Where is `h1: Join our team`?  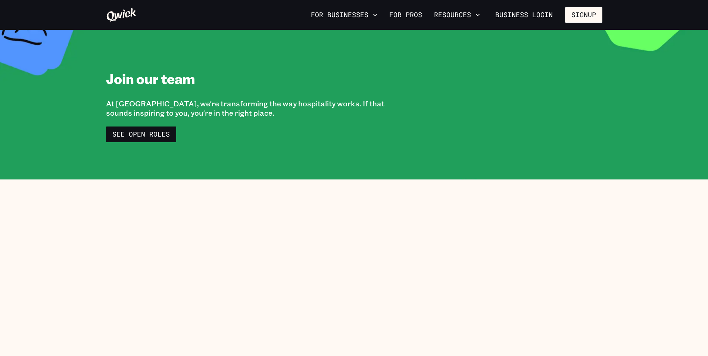 h1: Join our team is located at coordinates (150, 78).